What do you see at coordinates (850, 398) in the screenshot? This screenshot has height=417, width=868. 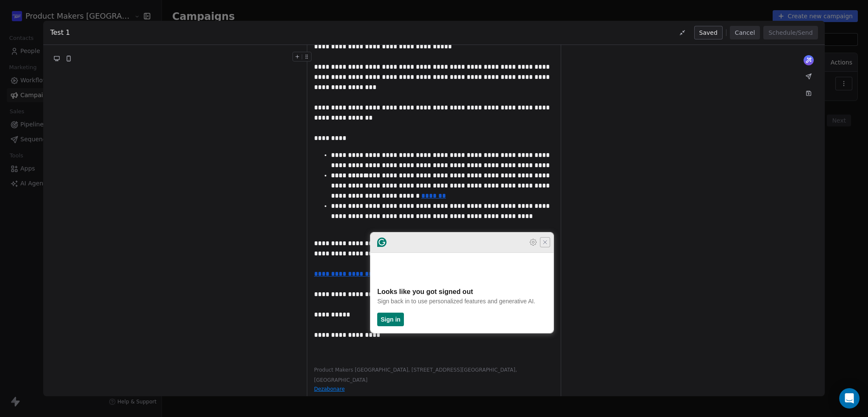 I see `div: Open Intercom Messenger` at bounding box center [850, 398].